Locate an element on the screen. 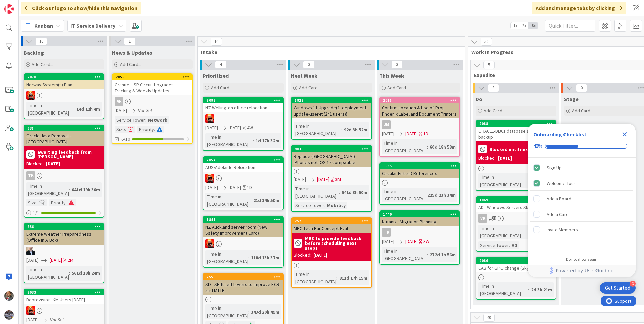 This screenshot has width=644, height=324. span: News & Updates is located at coordinates (132, 53).